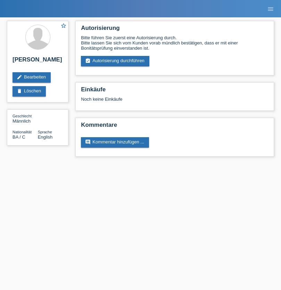  What do you see at coordinates (64, 26) in the screenshot?
I see `i: star_border` at bounding box center [64, 26].